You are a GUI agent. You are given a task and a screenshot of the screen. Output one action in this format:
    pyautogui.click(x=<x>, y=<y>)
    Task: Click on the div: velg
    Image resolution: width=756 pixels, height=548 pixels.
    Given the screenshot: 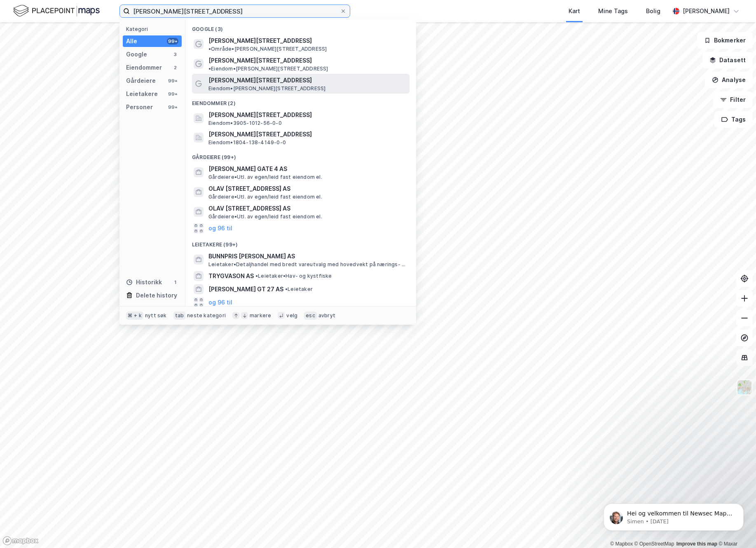 What is the action you would take?
    pyautogui.click(x=292, y=315)
    